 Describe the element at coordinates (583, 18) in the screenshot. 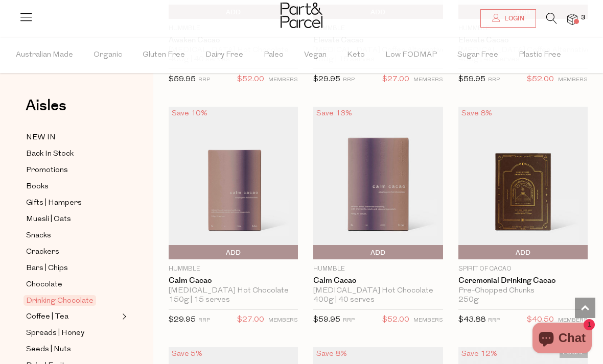

I see `span: 3` at that location.